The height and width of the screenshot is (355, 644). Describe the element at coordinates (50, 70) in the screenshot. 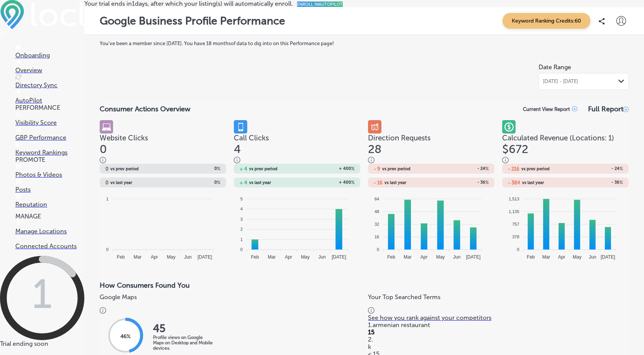

I see `p: Overview` at that location.